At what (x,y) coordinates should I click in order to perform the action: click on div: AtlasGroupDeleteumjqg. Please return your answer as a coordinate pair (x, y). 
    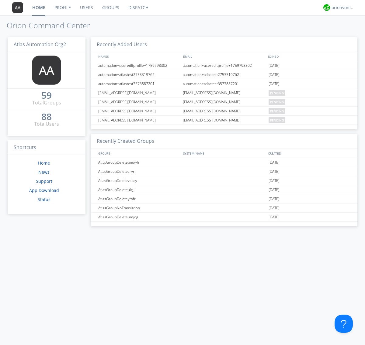
    Looking at the image, I should click on (139, 217).